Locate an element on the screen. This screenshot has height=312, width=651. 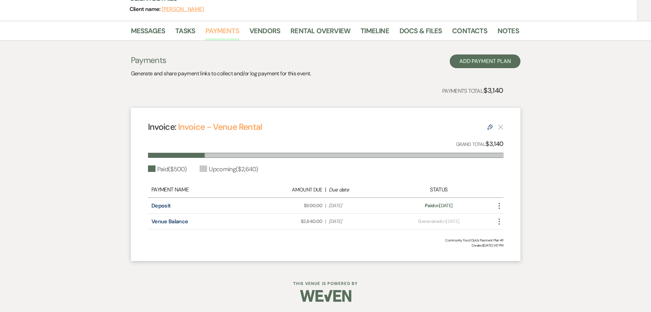
span: $2,640.00 is located at coordinates (291, 221).